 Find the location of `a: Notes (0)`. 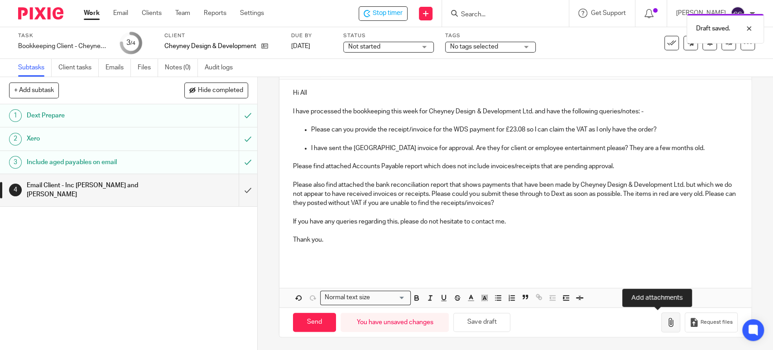

a: Notes (0) is located at coordinates (181, 67).